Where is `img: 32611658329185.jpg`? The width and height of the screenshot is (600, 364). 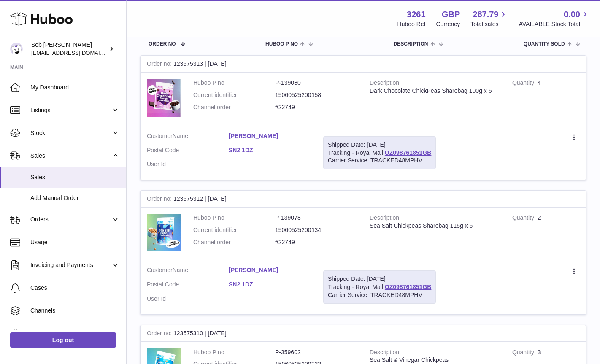
img: 32611658329185.jpg is located at coordinates (163, 98).